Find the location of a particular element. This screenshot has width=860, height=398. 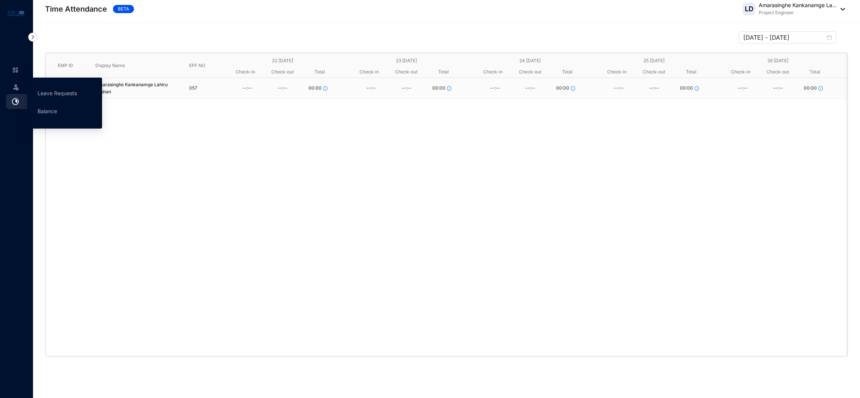

img: dropdown-black.8e83cc76930a90b1a4fdb6d089b7bf3a.svg is located at coordinates (840, 9).